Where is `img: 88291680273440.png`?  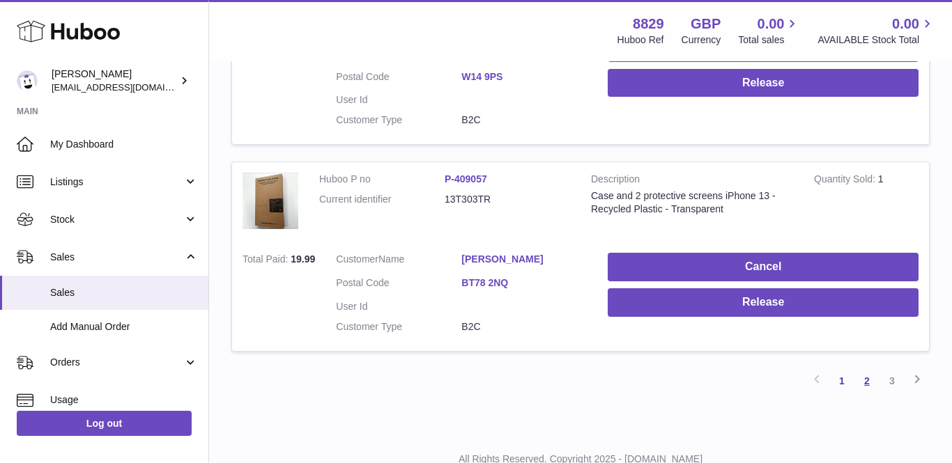
img: 88291680273440.png is located at coordinates (270, 201).